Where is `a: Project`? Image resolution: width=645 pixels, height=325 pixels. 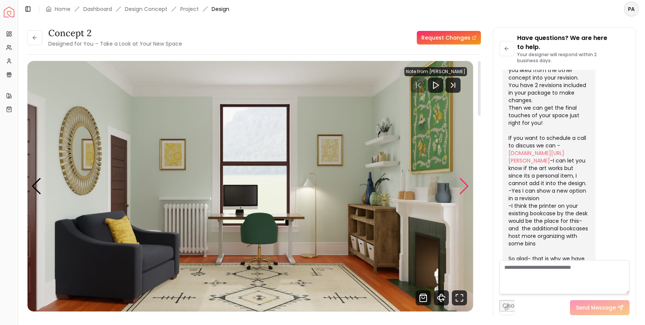
a: Project is located at coordinates (189, 9).